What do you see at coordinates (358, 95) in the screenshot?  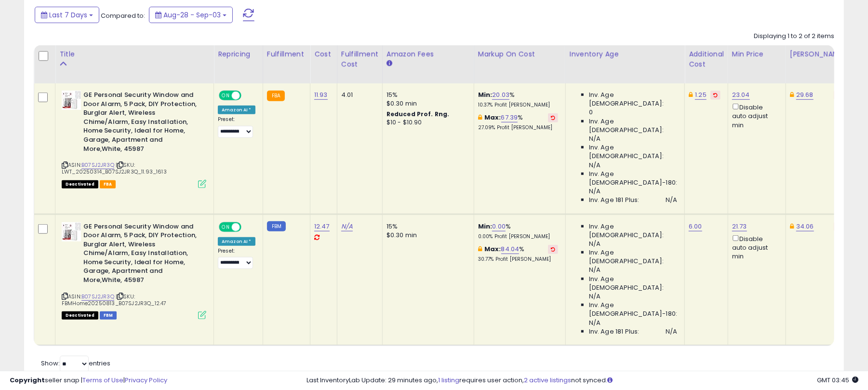 I see `div: 4.01` at bounding box center [358, 95].